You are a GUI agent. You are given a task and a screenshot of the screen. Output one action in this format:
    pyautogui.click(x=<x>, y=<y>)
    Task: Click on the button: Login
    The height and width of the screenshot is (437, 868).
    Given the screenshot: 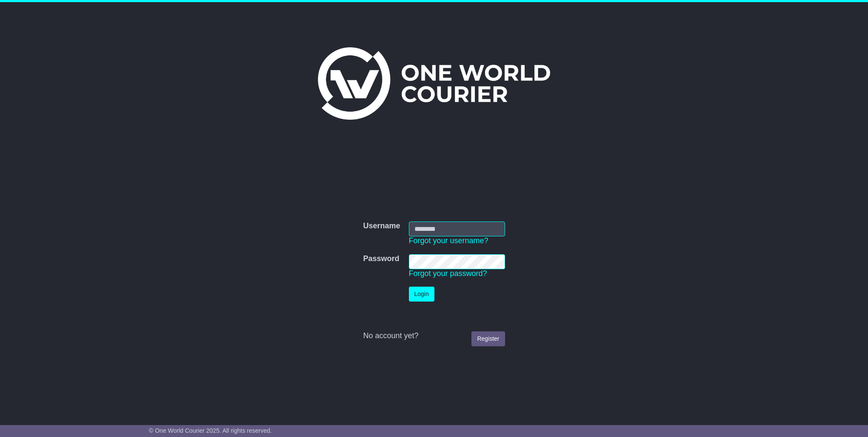 What is the action you would take?
    pyautogui.click(x=422, y=294)
    